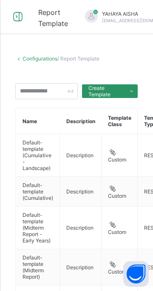 This screenshot has height=291, width=153. Describe the element at coordinates (38, 192) in the screenshot. I see `td: Default-template (Cumulative)` at that location.